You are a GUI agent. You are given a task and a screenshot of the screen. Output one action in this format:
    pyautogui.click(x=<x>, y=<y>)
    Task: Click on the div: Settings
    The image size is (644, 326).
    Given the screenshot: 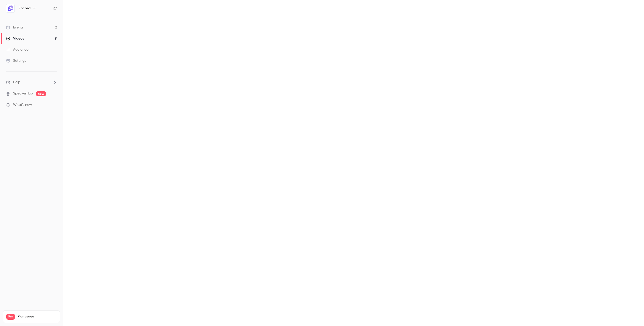 What is the action you would take?
    pyautogui.click(x=16, y=61)
    